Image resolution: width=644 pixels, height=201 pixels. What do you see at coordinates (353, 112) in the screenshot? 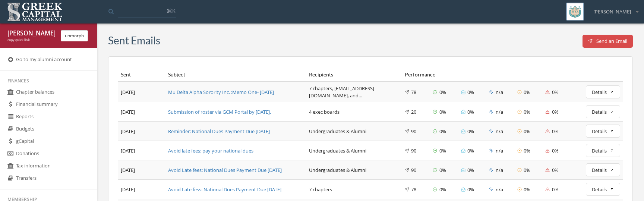
I see `div: 4 exec boards` at bounding box center [353, 112].